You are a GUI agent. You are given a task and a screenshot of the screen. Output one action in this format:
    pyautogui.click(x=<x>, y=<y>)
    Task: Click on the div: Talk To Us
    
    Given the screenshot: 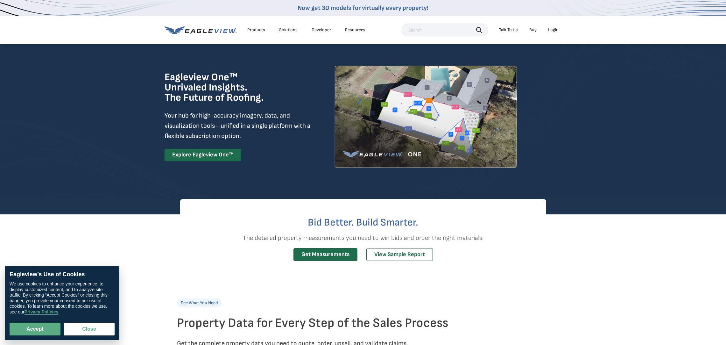 What is the action you would take?
    pyautogui.click(x=509, y=30)
    